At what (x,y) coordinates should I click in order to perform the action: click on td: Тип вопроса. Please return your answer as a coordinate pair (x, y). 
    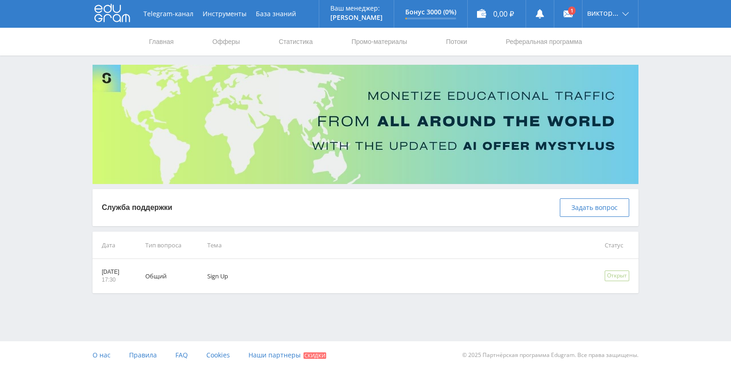
    Looking at the image, I should click on (163, 245).